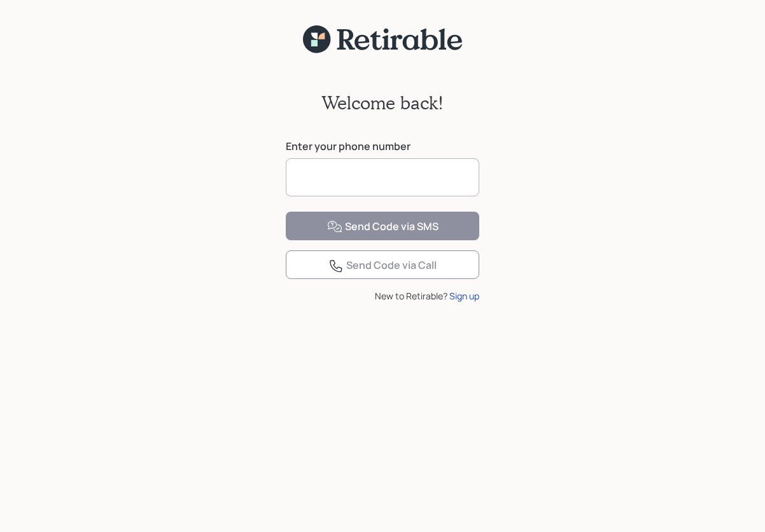 Image resolution: width=765 pixels, height=532 pixels. Describe the element at coordinates (463, 296) in the screenshot. I see `div: Sign up` at that location.